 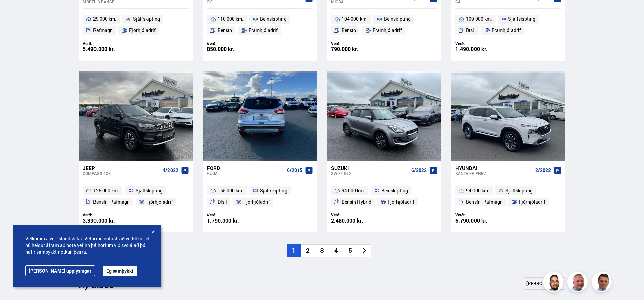 I want to click on button: Ég samþykki, so click(x=120, y=271).